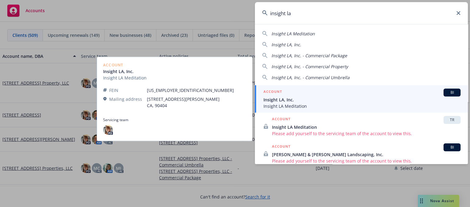 The image size is (470, 207). Describe the element at coordinates (452, 120) in the screenshot. I see `span: TR` at that location.